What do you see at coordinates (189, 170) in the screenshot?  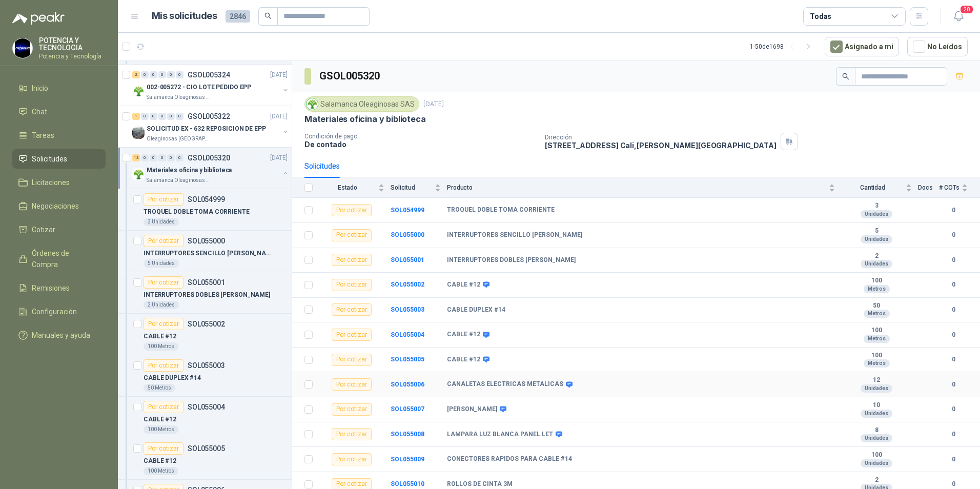 I see `p: Materiales oficina y biblioteca` at bounding box center [189, 170].